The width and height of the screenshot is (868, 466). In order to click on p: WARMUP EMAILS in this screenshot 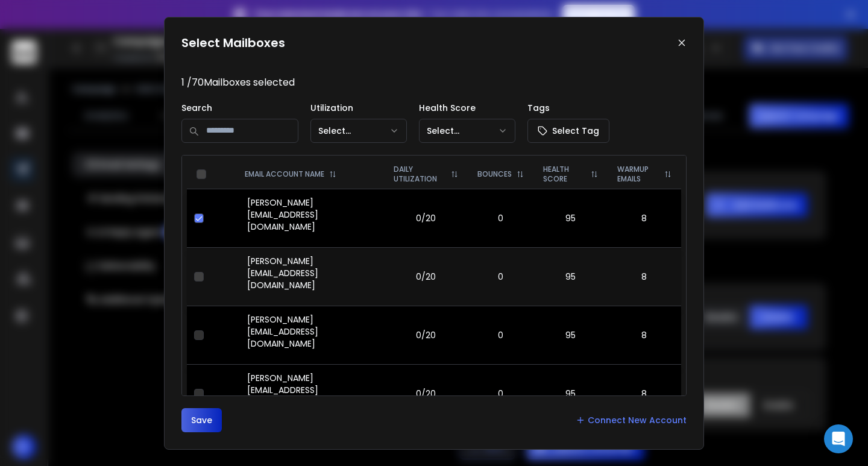, I will do `click(639, 174)`.